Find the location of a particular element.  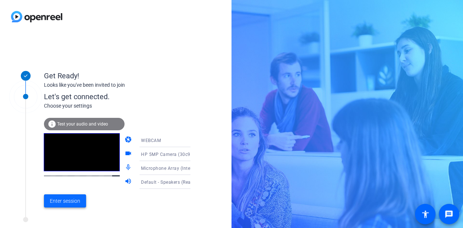

div: Looks like you've been invited to join is located at coordinates (117, 85).